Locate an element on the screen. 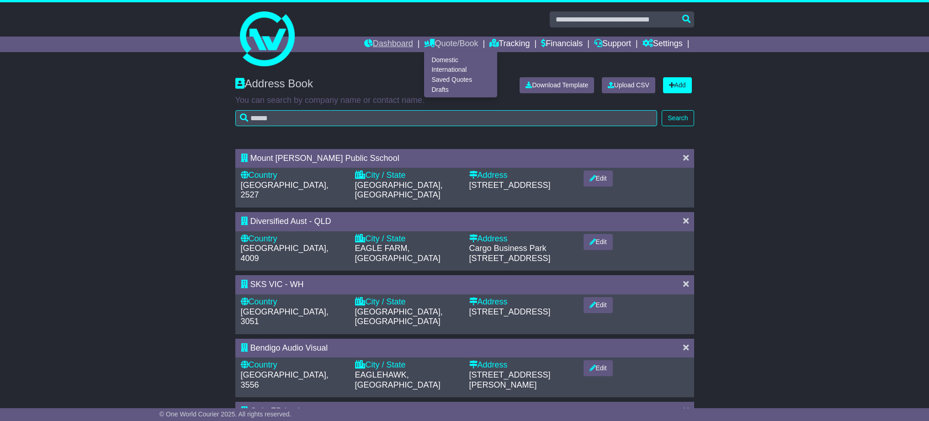 Image resolution: width=929 pixels, height=421 pixels. a: Settings is located at coordinates (663, 44).